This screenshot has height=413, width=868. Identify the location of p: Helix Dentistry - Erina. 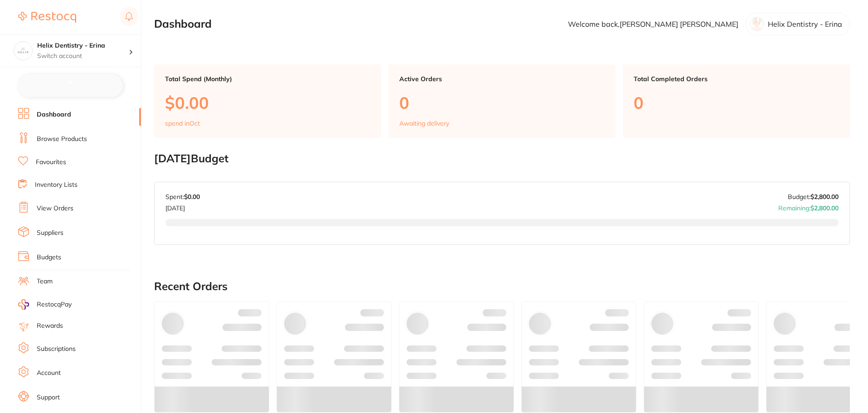
(805, 24).